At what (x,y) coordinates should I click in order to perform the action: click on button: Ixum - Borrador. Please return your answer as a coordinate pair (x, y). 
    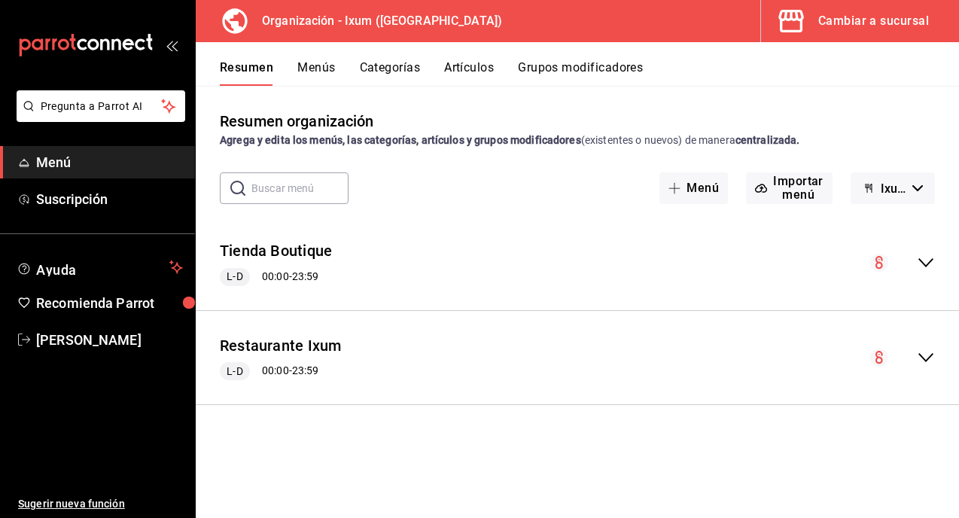
    Looking at the image, I should click on (893, 188).